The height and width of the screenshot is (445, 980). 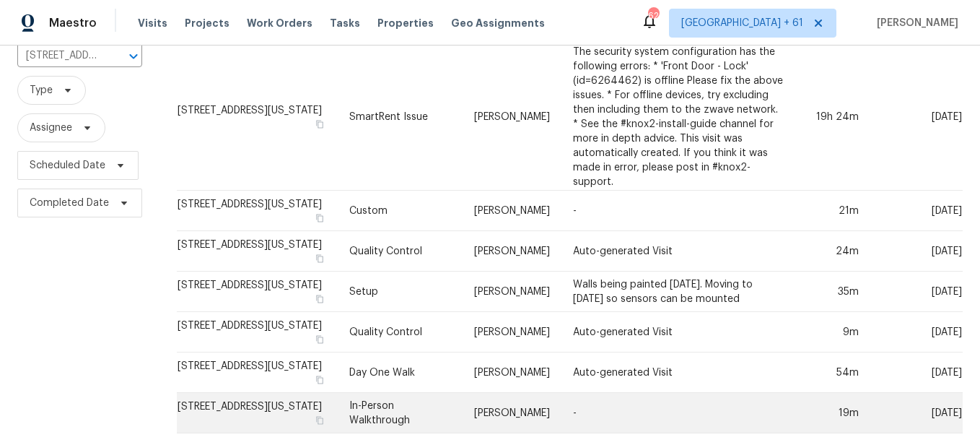 What do you see at coordinates (67, 165) in the screenshot?
I see `span: Scheduled Date` at bounding box center [67, 165].